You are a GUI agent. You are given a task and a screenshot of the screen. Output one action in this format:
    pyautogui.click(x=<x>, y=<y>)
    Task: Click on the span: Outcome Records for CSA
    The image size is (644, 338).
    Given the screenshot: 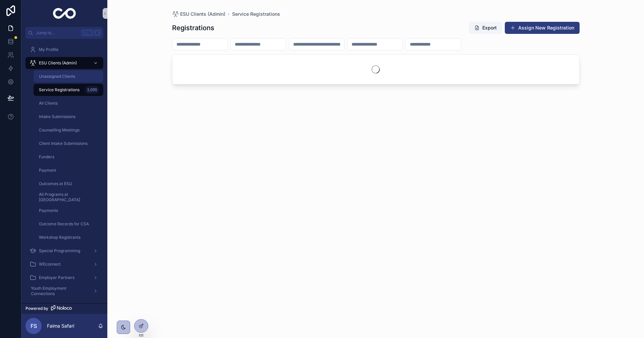 What is the action you would take?
    pyautogui.click(x=64, y=224)
    